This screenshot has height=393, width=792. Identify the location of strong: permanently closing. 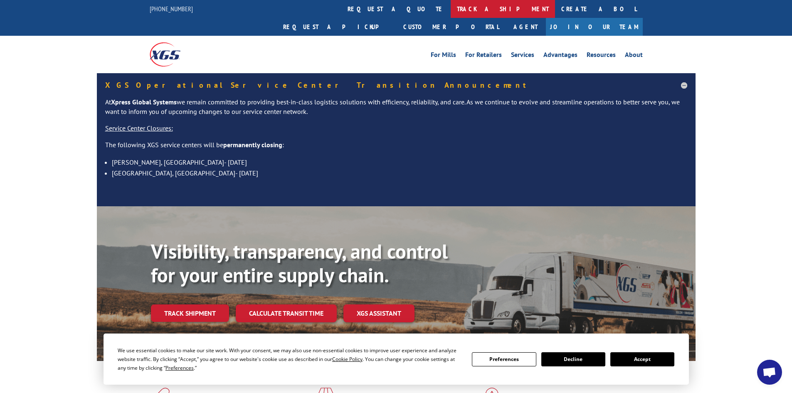
(253, 145).